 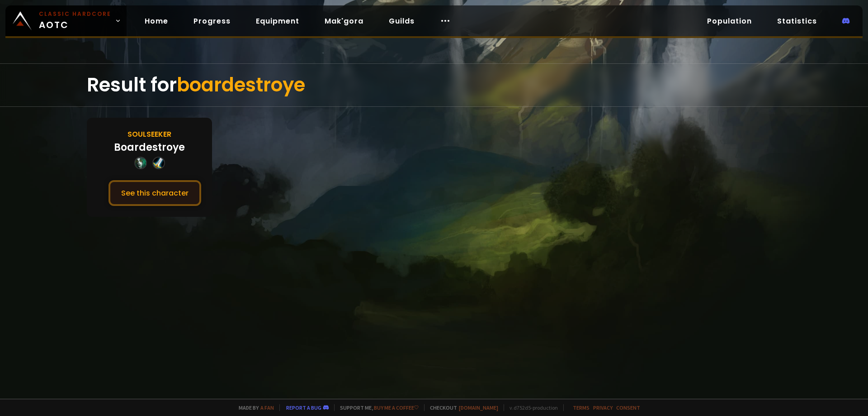 What do you see at coordinates (241, 85) in the screenshot?
I see `span: boardestroye` at bounding box center [241, 85].